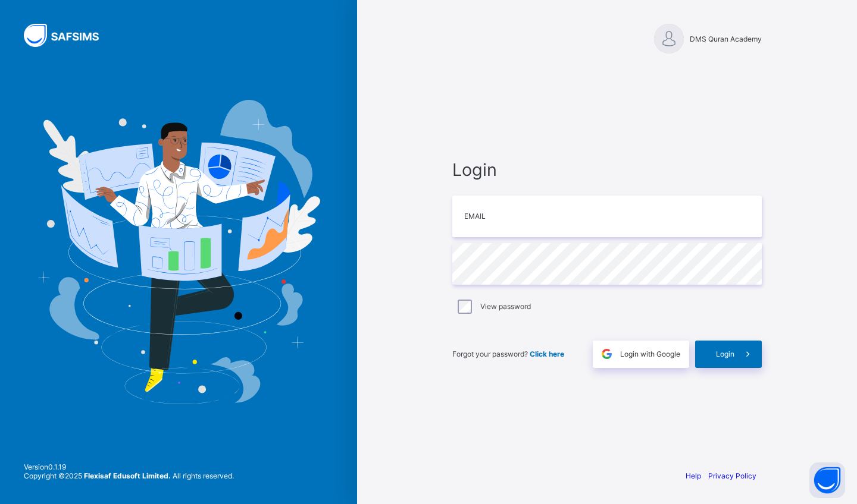  Describe the element at coordinates (505, 306) in the screenshot. I see `label: View password` at that location.